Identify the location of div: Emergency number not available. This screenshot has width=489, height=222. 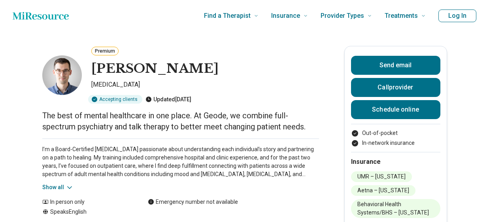
(193, 201).